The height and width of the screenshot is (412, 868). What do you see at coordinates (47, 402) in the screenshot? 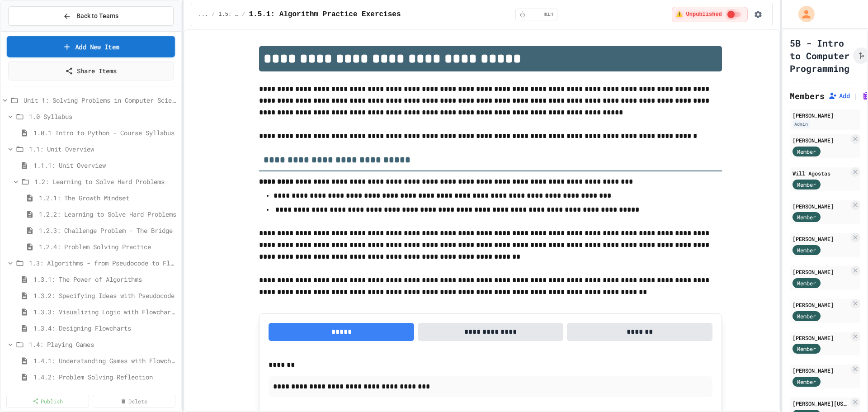
I see `a: Publish` at bounding box center [47, 402].